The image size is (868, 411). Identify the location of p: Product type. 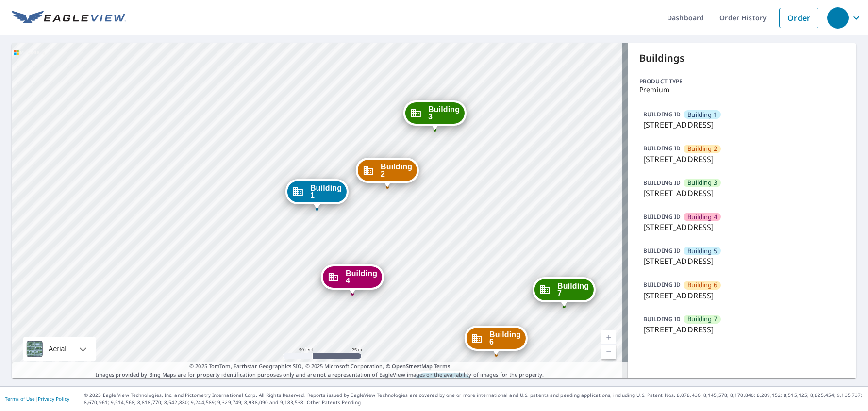
(742, 81).